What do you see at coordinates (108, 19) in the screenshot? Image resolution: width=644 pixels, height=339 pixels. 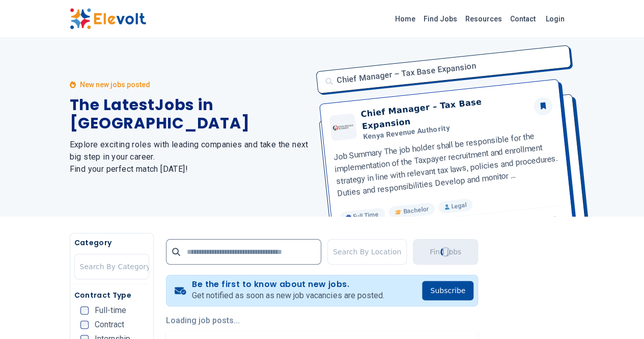 I see `img: Elevolt` at bounding box center [108, 19].